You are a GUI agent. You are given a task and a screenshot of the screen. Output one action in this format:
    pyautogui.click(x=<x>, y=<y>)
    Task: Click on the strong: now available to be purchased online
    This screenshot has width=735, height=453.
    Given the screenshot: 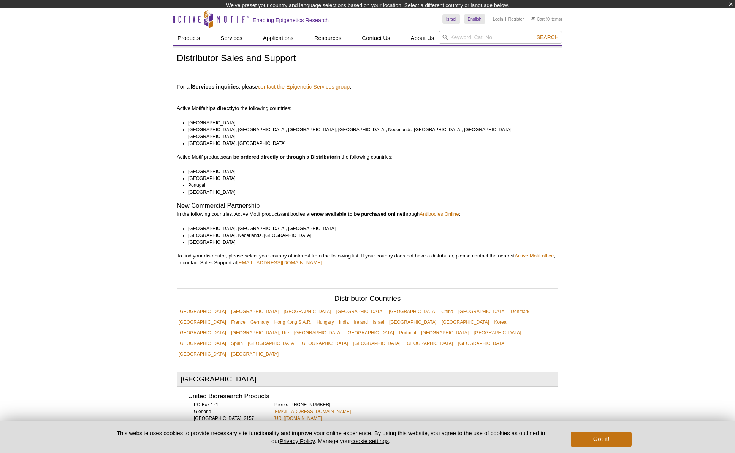 What is the action you would take?
    pyautogui.click(x=358, y=214)
    